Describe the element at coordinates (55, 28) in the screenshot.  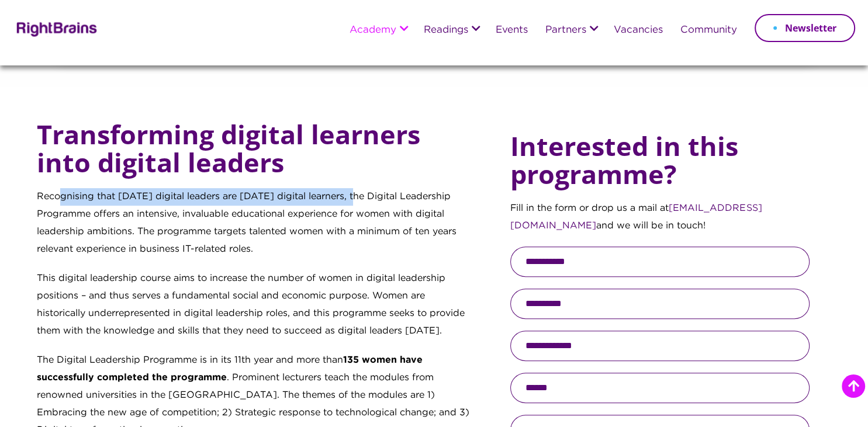
I see `img: Rightbrains` at that location.